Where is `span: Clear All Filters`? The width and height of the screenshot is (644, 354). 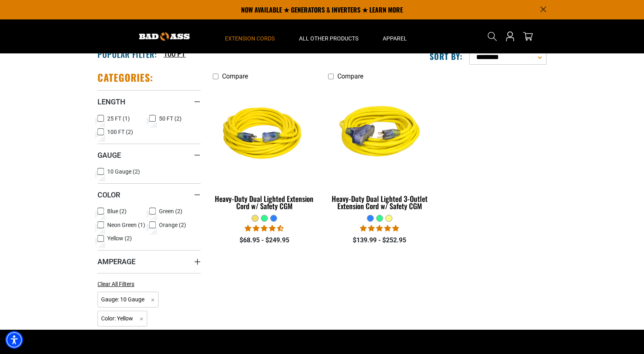 span: Clear All Filters is located at coordinates (116, 284).